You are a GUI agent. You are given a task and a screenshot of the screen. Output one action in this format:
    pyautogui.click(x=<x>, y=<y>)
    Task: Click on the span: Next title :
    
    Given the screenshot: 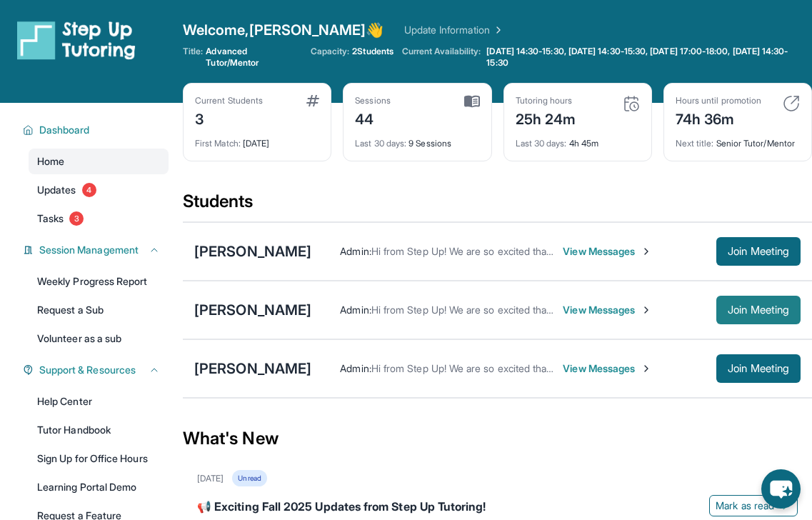 What is the action you would take?
    pyautogui.click(x=695, y=143)
    